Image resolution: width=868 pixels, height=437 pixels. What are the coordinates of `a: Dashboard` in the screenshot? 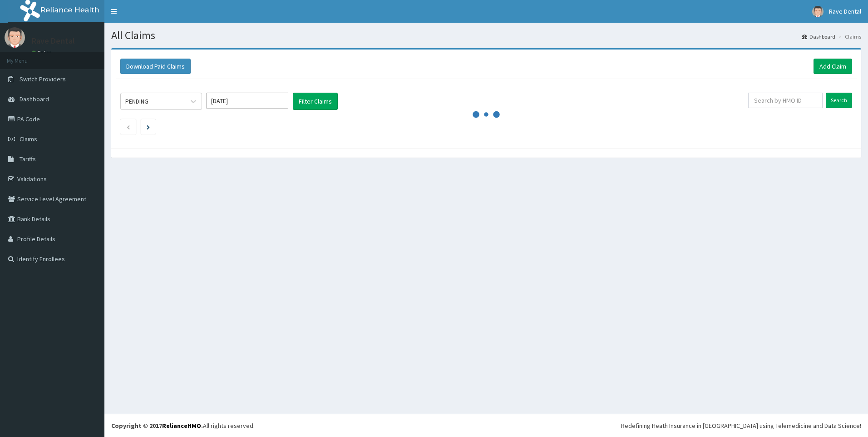 It's located at (819, 36).